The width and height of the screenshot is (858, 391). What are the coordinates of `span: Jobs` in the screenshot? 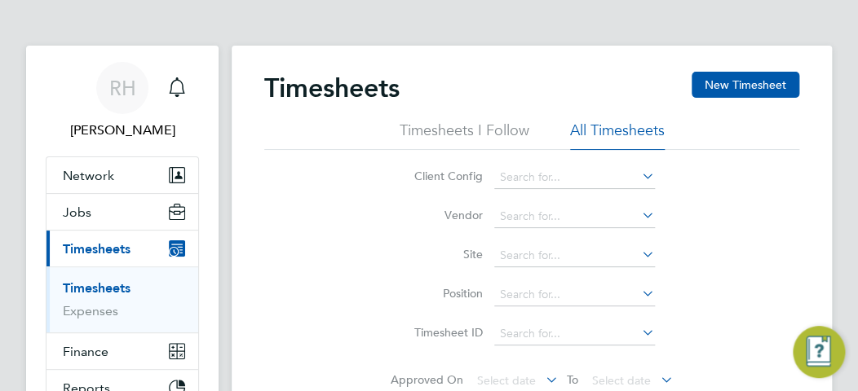 It's located at (77, 212).